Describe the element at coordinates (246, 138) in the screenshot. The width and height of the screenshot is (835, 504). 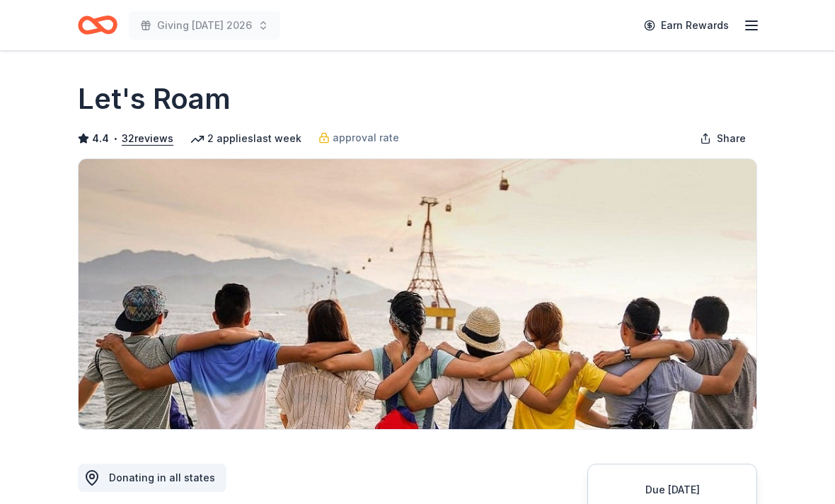
I see `div: 2 applies last week` at that location.